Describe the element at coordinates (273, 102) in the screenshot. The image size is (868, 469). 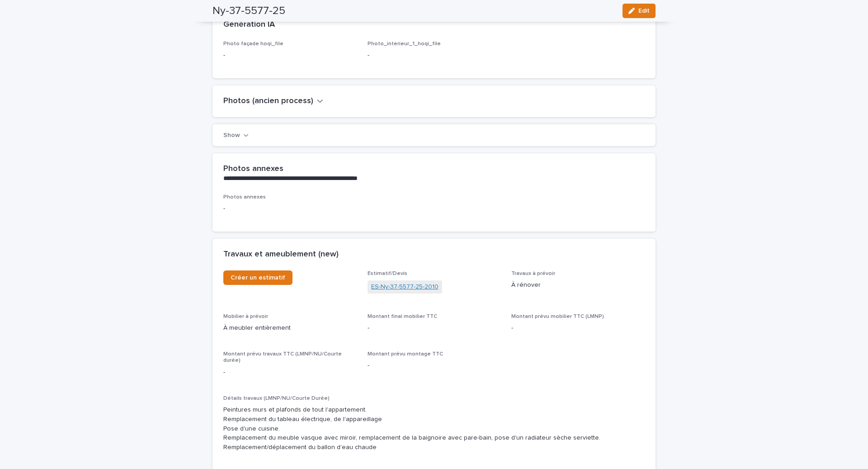
I see `button: Photos (ancien process)` at that location.